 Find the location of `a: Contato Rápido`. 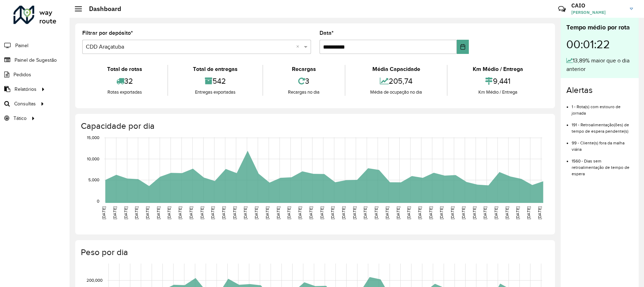

a: Contato Rápido is located at coordinates (562, 9).